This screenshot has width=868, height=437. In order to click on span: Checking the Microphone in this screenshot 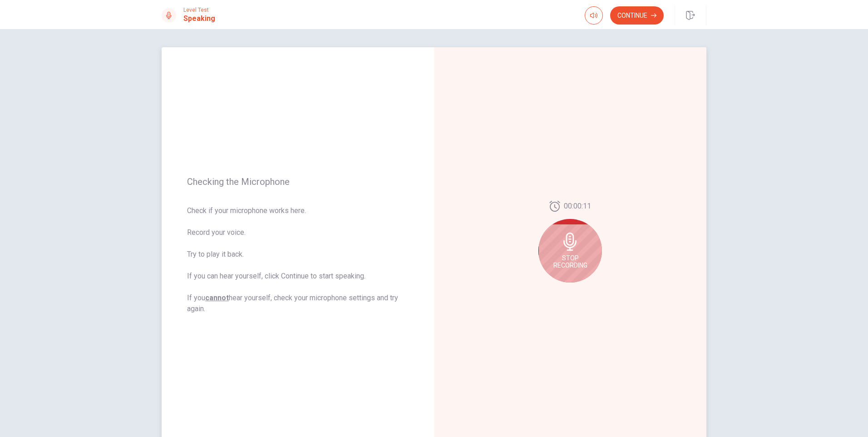, I will do `click(298, 182)`.